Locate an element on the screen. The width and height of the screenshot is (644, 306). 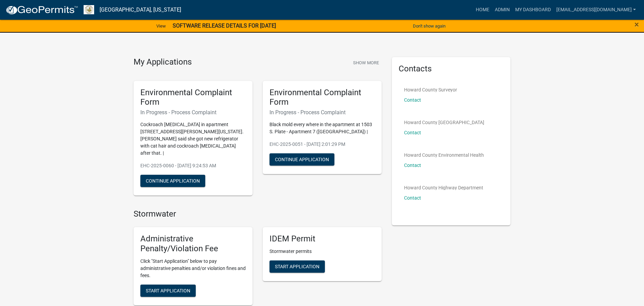
h4: Stormwater is located at coordinates (257, 214).